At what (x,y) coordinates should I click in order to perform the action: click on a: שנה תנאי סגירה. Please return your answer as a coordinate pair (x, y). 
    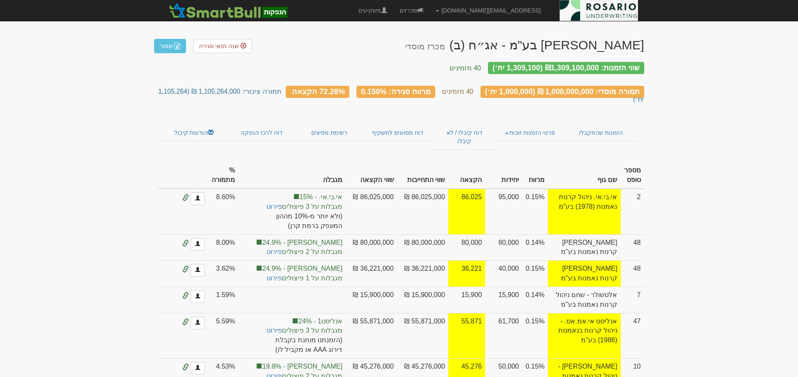
    Looking at the image, I should click on (222, 46).